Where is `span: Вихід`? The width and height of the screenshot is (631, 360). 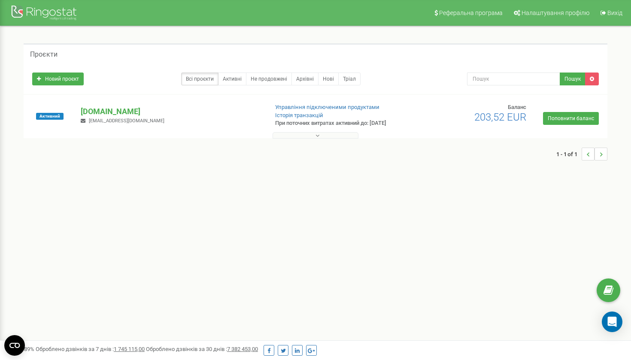 span: Вихід is located at coordinates (615, 13).